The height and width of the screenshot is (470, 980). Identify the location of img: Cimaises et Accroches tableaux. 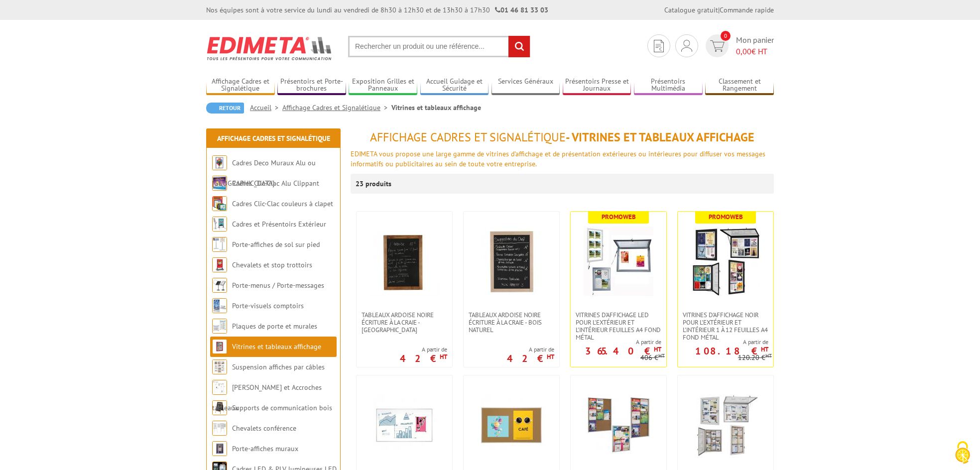
(220, 387).